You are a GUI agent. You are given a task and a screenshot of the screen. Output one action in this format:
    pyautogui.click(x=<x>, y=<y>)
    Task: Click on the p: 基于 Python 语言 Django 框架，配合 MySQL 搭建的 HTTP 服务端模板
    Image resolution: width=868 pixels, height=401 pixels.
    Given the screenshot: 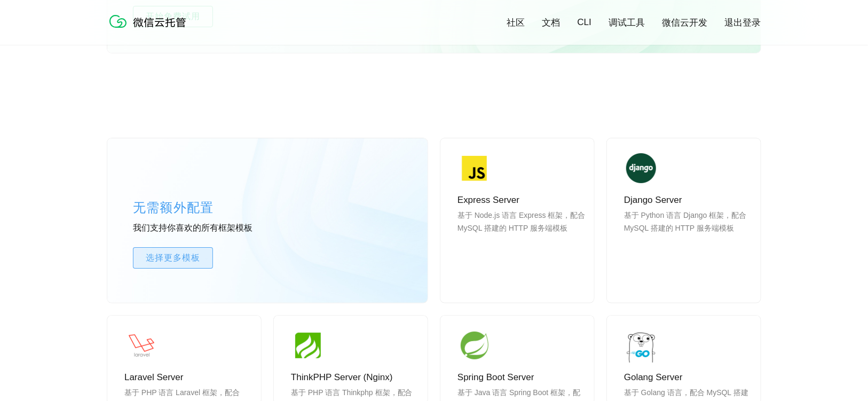 What is the action you would take?
    pyautogui.click(x=688, y=234)
    